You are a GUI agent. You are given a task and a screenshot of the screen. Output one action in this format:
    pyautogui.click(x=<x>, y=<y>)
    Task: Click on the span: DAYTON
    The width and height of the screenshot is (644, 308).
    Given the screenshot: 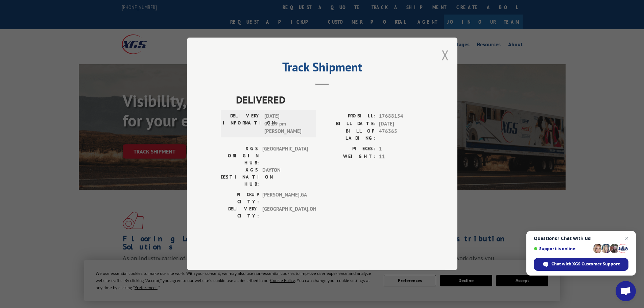 What is the action you would take?
    pyautogui.click(x=285, y=177)
    